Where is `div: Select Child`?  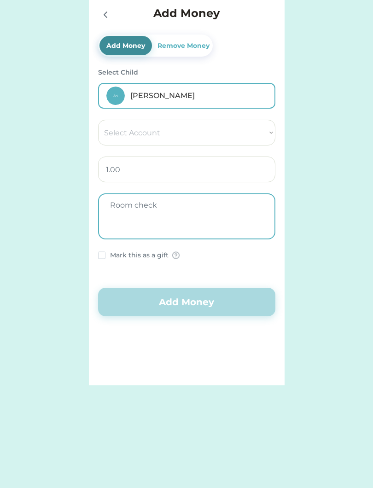 div: Select Child is located at coordinates (186, 72).